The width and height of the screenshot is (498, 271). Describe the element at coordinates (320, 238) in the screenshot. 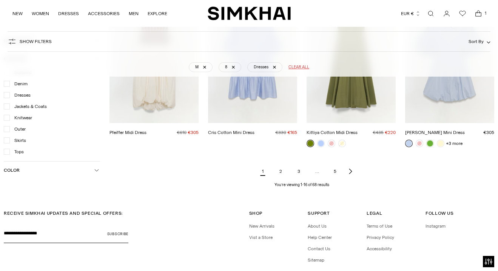

I see `a: Help Center` at that location.